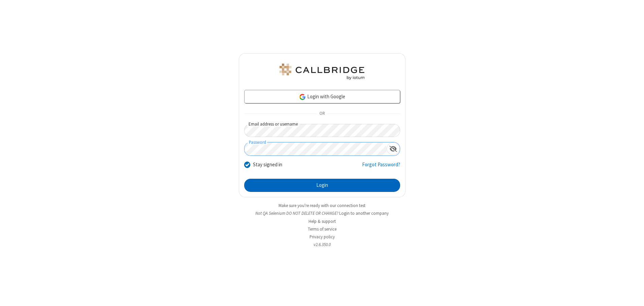 Image resolution: width=644 pixels, height=306 pixels. What do you see at coordinates (322, 237) in the screenshot?
I see `a: Privacy policy` at bounding box center [322, 237].